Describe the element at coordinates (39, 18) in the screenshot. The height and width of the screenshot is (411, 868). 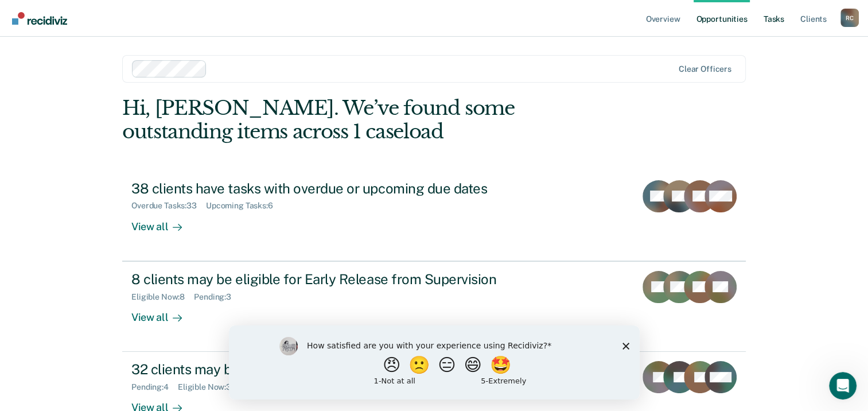
I see `img: Recidiviz` at that location.